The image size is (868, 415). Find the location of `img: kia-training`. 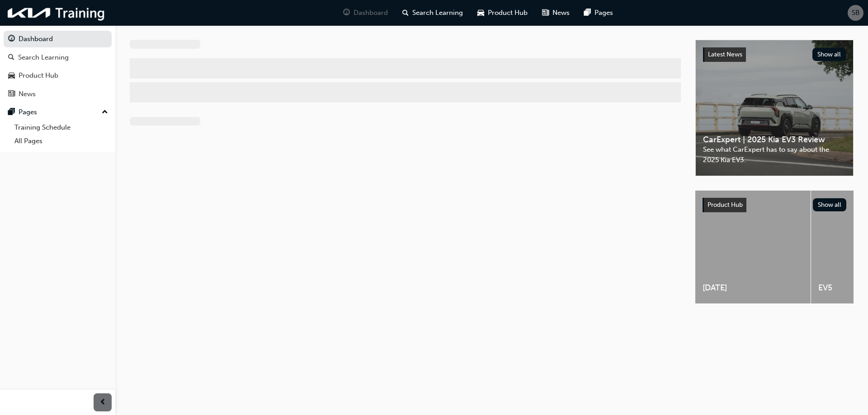

img: kia-training is located at coordinates (57, 12).